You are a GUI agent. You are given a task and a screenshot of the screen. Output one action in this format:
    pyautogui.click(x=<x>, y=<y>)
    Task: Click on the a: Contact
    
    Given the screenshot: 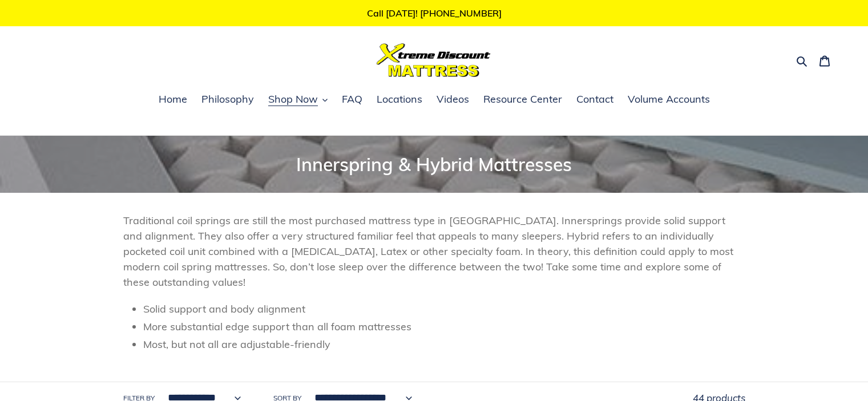 What is the action you would take?
    pyautogui.click(x=595, y=100)
    